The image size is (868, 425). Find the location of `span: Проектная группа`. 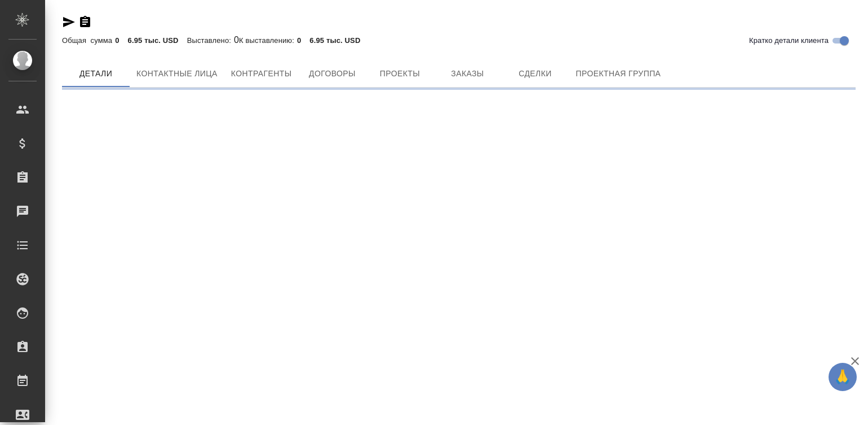

span: Проектная группа is located at coordinates (618, 73).